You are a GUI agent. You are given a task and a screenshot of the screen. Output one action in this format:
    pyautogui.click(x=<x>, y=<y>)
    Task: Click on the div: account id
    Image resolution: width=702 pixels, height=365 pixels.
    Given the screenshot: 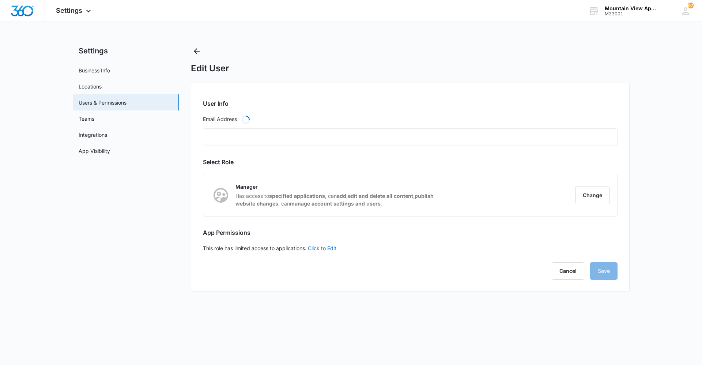 What is the action you would take?
    pyautogui.click(x=631, y=14)
    